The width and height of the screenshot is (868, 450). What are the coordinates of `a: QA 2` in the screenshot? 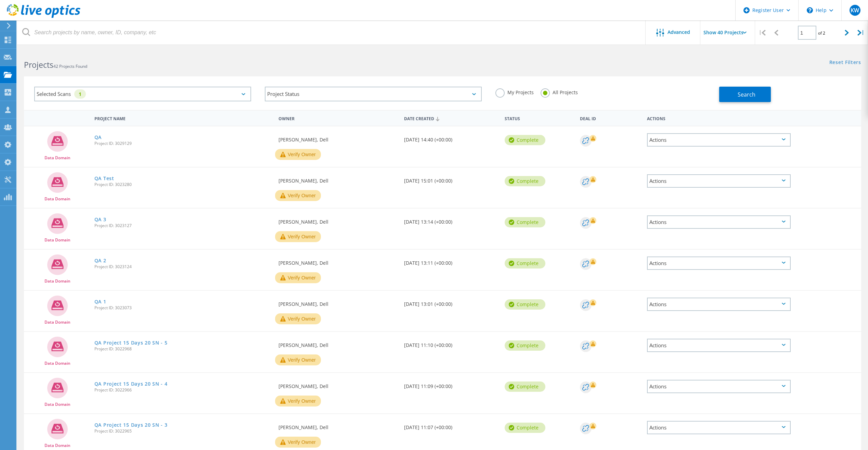 It's located at (100, 260).